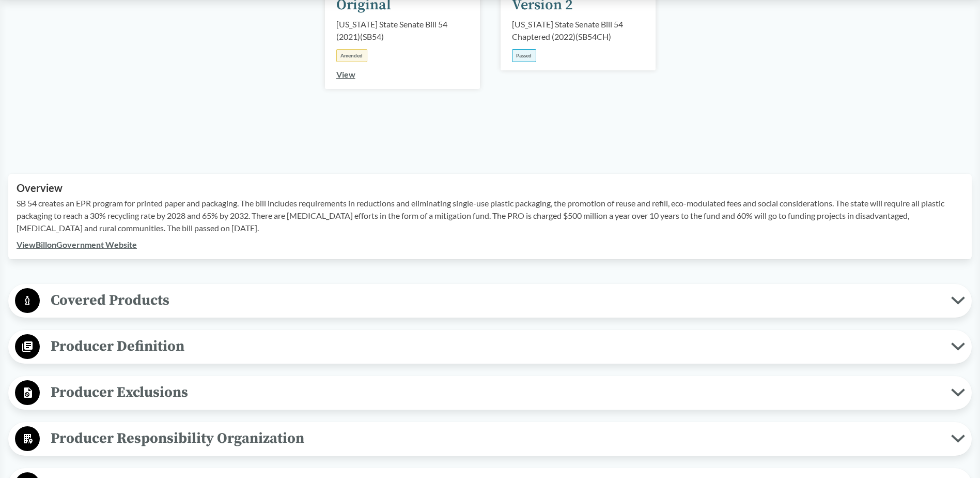  What do you see at coordinates (490, 347) in the screenshot?
I see `button: Producer Definition` at bounding box center [490, 347].